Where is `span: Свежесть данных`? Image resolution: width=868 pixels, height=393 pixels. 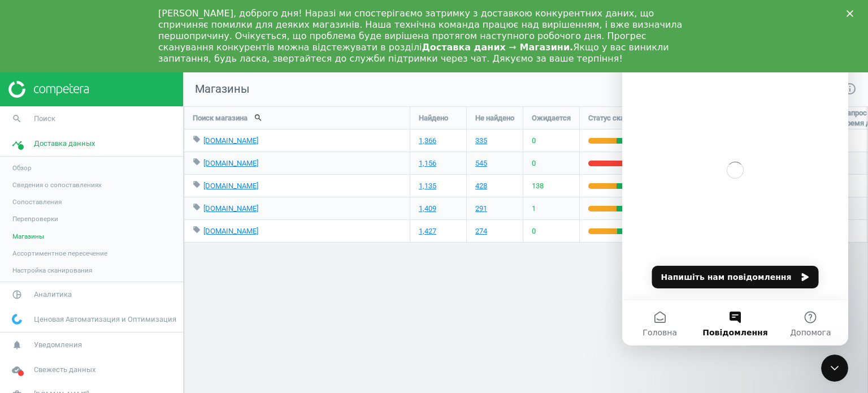 span: Свежесть данных is located at coordinates (65, 370).